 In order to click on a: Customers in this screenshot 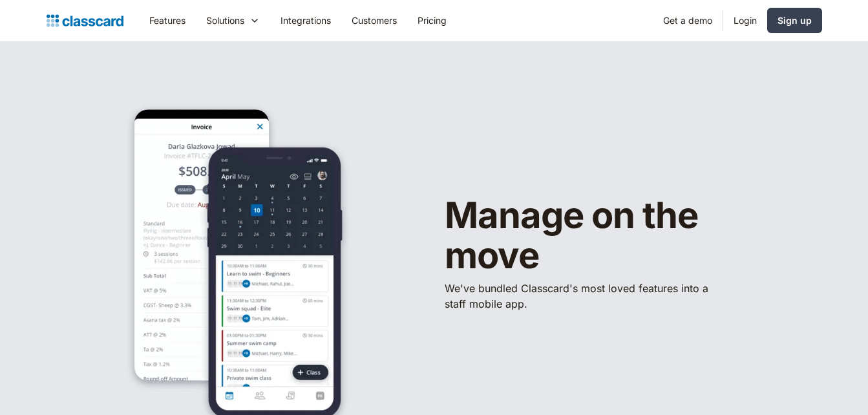, I will do `click(374, 20)`.